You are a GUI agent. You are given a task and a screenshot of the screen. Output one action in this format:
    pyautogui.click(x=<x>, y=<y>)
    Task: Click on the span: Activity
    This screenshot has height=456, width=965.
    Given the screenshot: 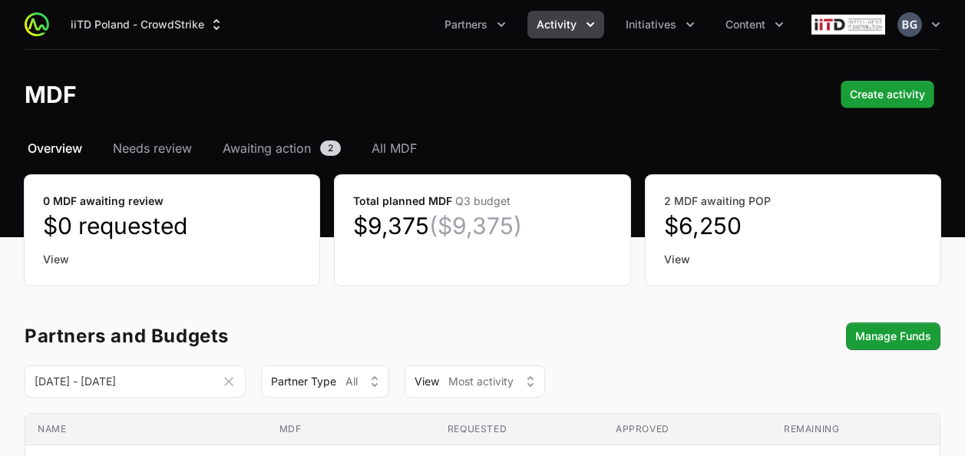 What is the action you would take?
    pyautogui.click(x=557, y=25)
    